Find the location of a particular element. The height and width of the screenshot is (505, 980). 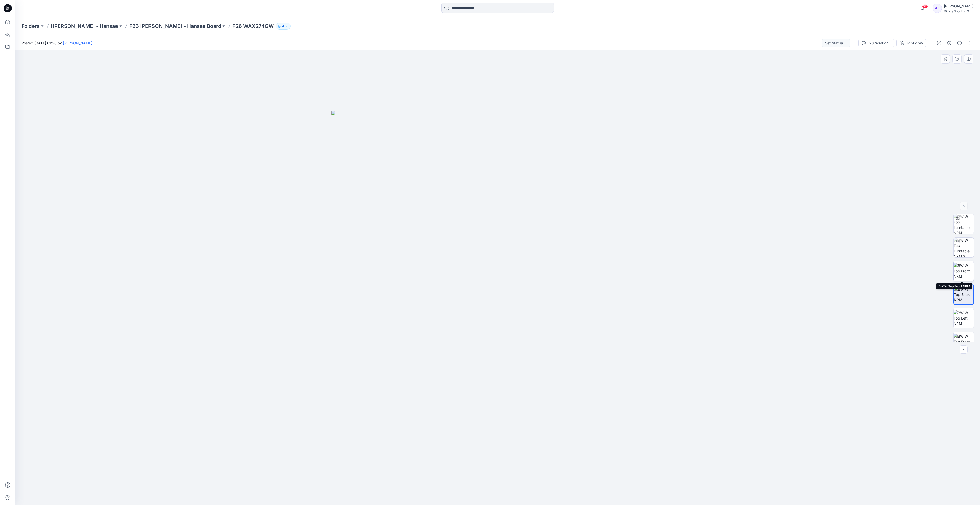

div: AL is located at coordinates (937, 8).